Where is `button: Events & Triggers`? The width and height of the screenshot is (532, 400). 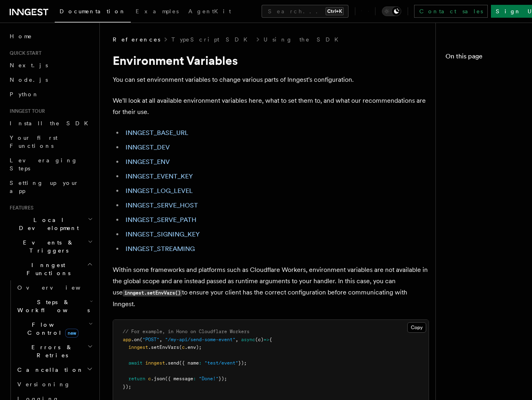 button: Events & Triggers is located at coordinates (50, 247).